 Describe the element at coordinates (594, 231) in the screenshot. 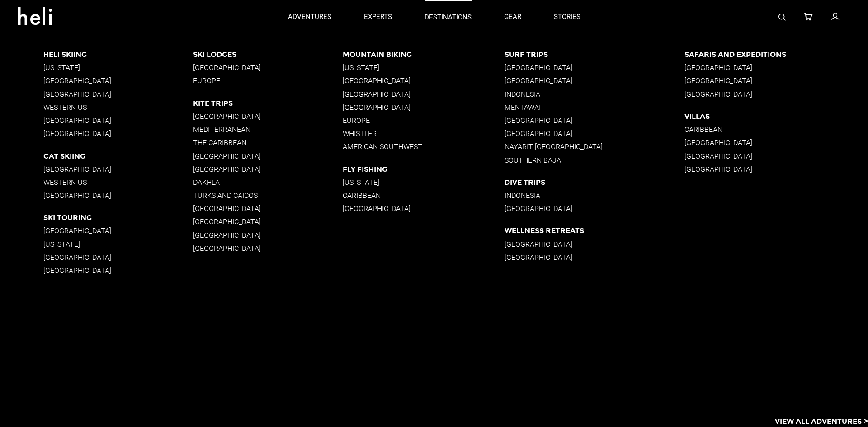

I see `p: Wellness Retreats` at that location.